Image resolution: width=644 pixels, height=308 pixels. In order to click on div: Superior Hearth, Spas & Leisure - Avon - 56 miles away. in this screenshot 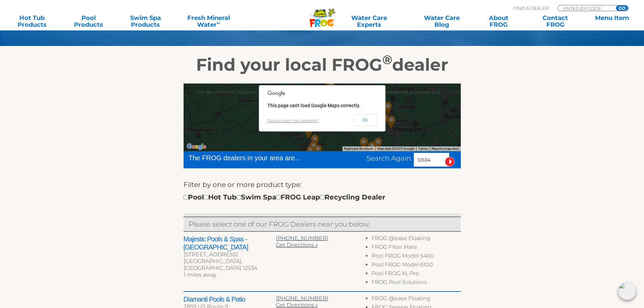, I will do `click(378, 144)`.